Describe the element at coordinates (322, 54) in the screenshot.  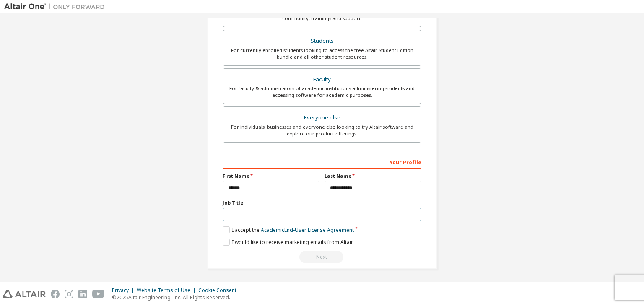
I see `div: For currently enrolled students looking to access the free Altair Student Edition bundle and all ...` at that location.